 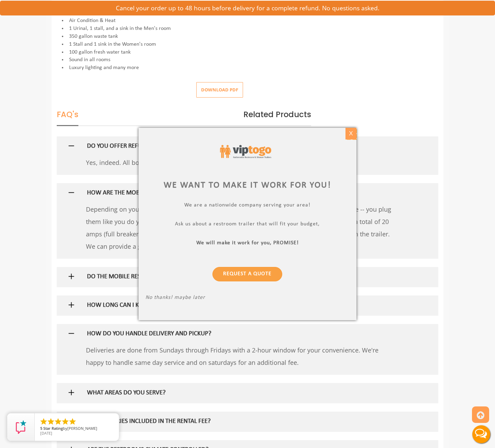 I want to click on a: Request a Quote, so click(x=248, y=274).